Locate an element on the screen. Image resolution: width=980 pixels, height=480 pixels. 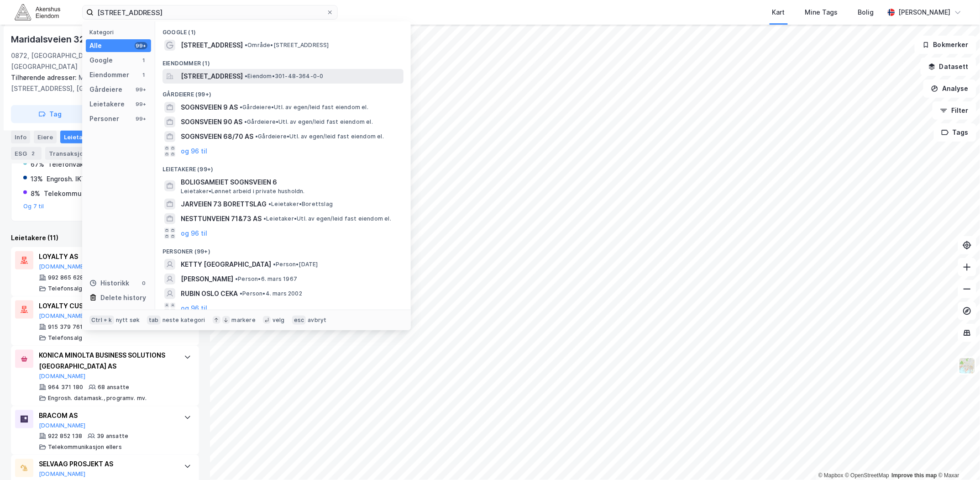
div: 0 is located at coordinates (144, 283).